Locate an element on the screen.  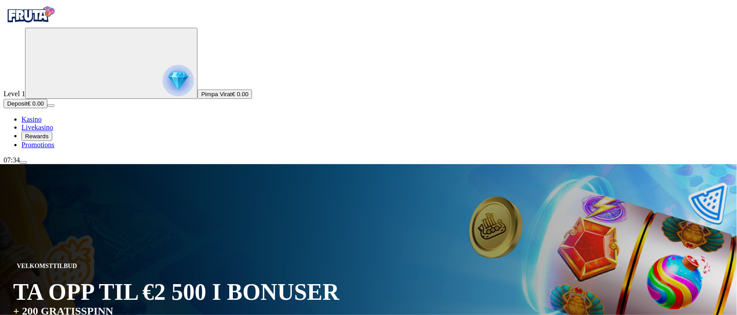
span: Rewards is located at coordinates (37, 136).